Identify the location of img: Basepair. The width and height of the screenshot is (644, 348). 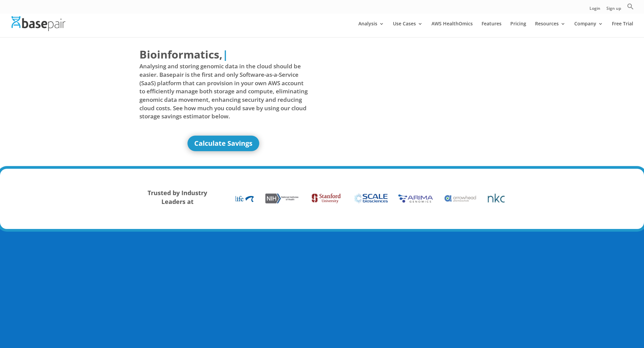
(38, 23).